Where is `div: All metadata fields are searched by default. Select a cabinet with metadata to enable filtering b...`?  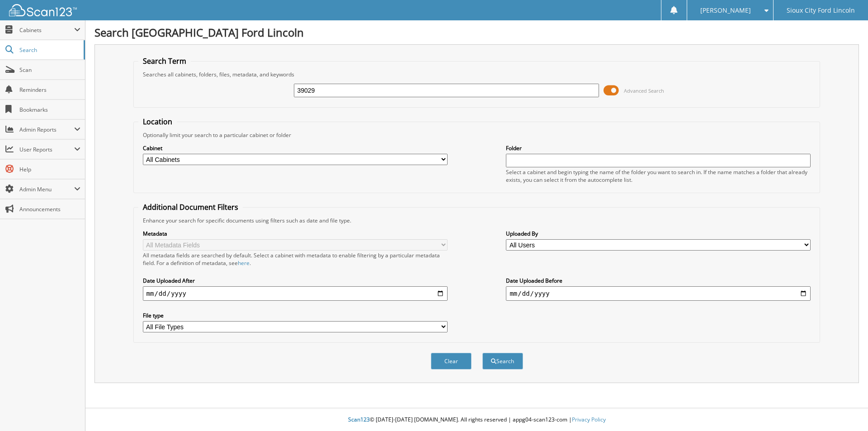 div: All metadata fields are searched by default. Select a cabinet with metadata to enable filtering b... is located at coordinates (296, 259).